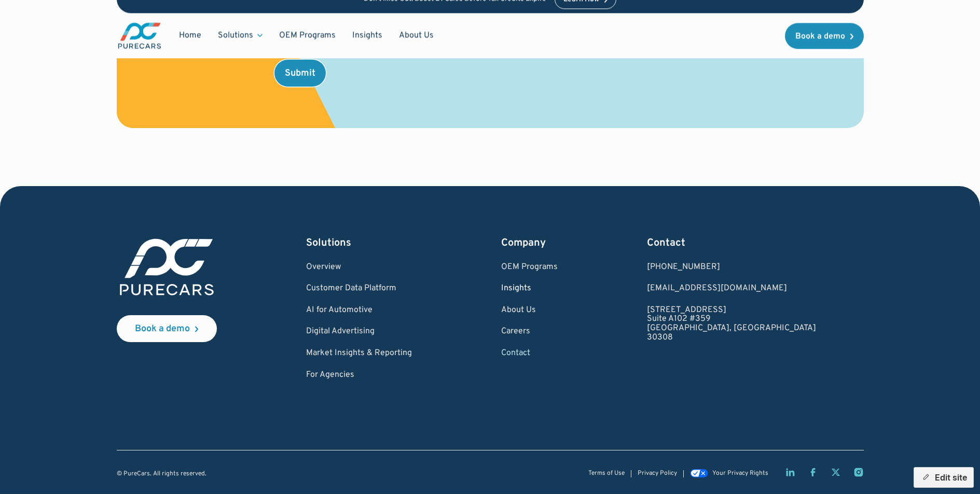  Describe the element at coordinates (813, 472) in the screenshot. I see `a: Facebook page` at that location.